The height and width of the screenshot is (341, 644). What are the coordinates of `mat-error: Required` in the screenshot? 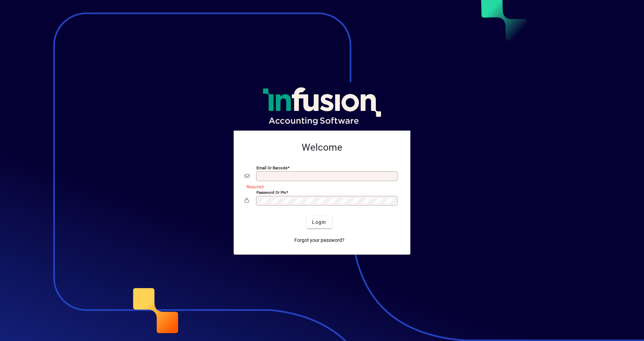 It's located at (320, 186).